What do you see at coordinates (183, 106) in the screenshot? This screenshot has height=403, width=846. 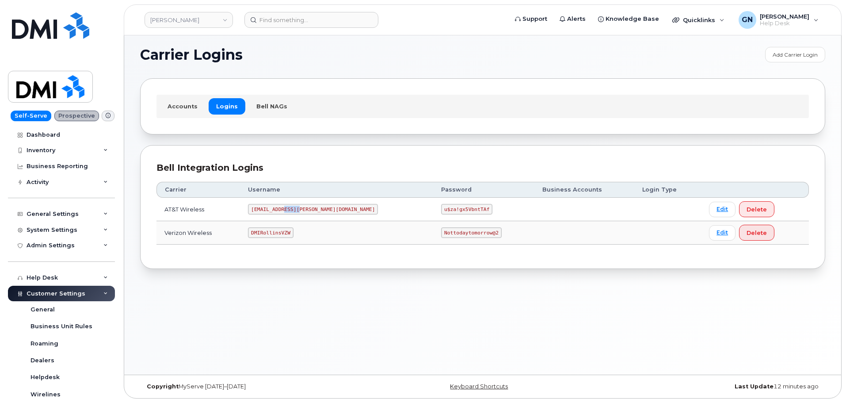 I see `a: Accounts` at bounding box center [183, 106].